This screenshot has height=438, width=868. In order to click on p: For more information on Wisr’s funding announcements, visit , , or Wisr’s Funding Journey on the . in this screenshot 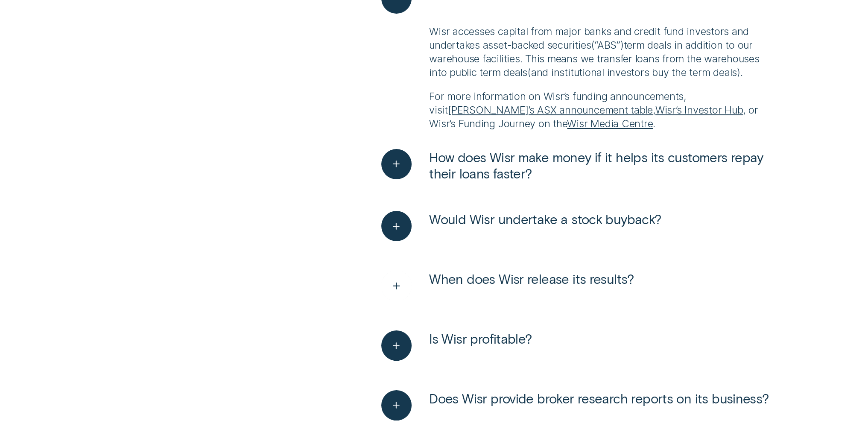, I will do `click(603, 110)`.